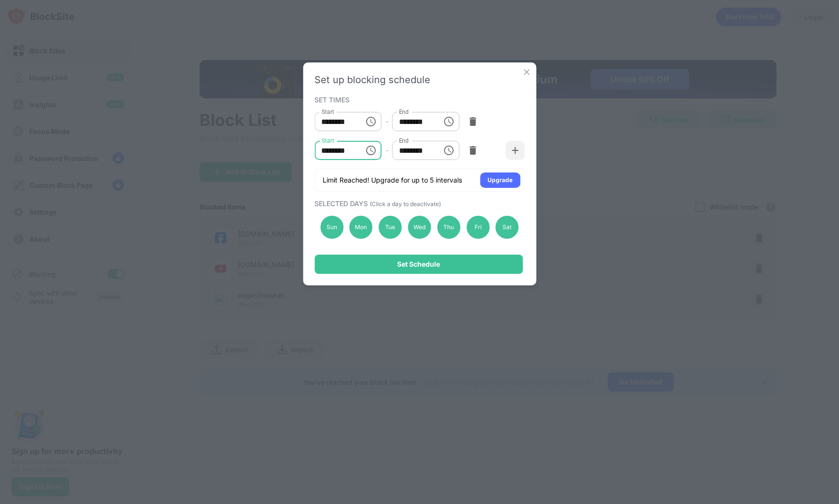 The image size is (839, 504). Describe the element at coordinates (418, 203) in the screenshot. I see `div: SELECTED DAYS` at that location.